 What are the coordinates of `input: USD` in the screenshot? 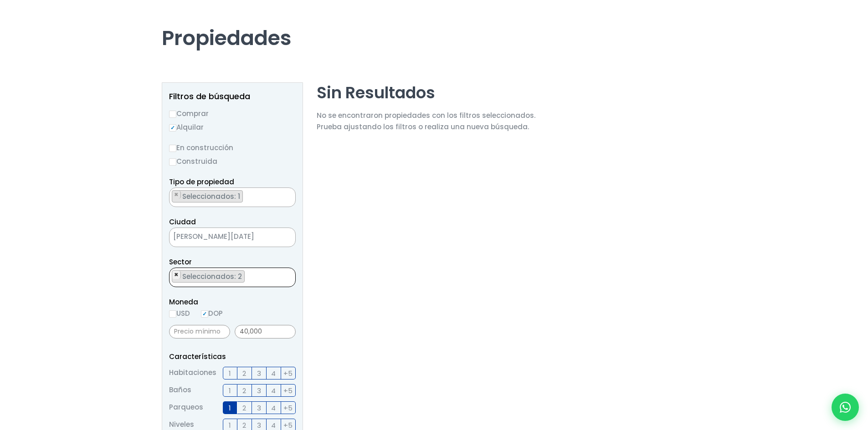 It's located at (172, 314).